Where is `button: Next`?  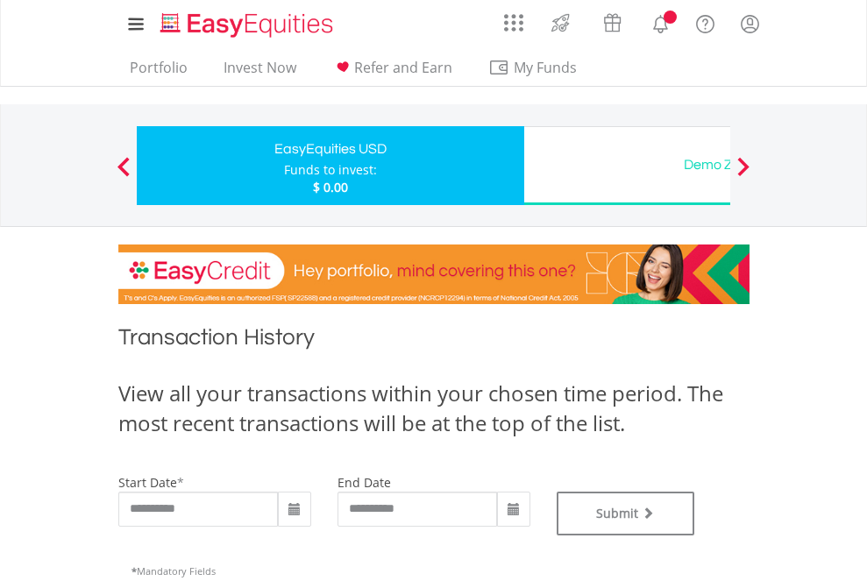
button: Next is located at coordinates (744, 175).